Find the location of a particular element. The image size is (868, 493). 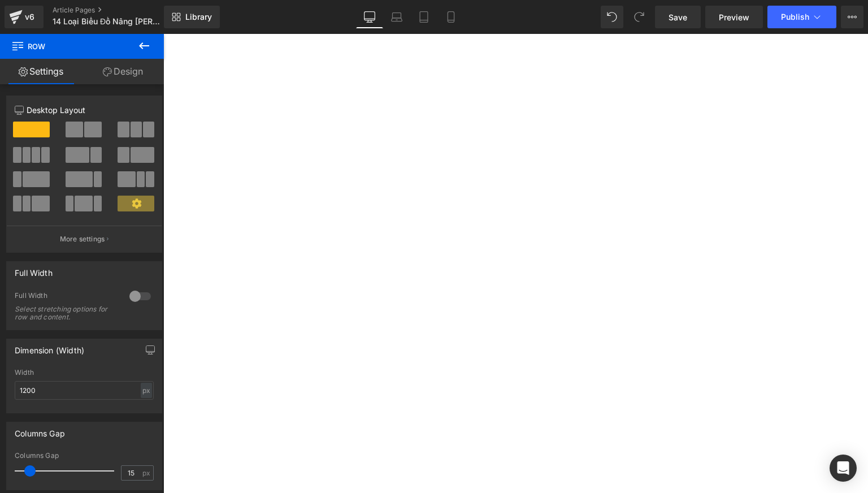

button: More is located at coordinates (852, 17).